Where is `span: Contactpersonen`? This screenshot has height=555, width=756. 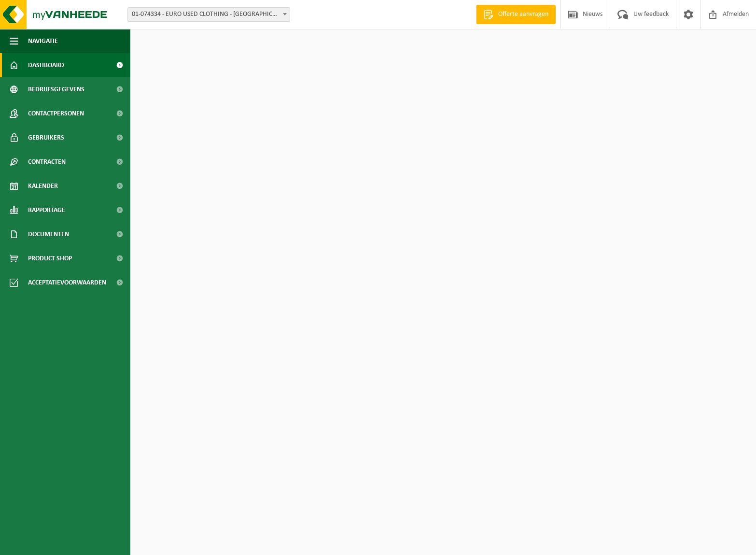 span: Contactpersonen is located at coordinates (56, 113).